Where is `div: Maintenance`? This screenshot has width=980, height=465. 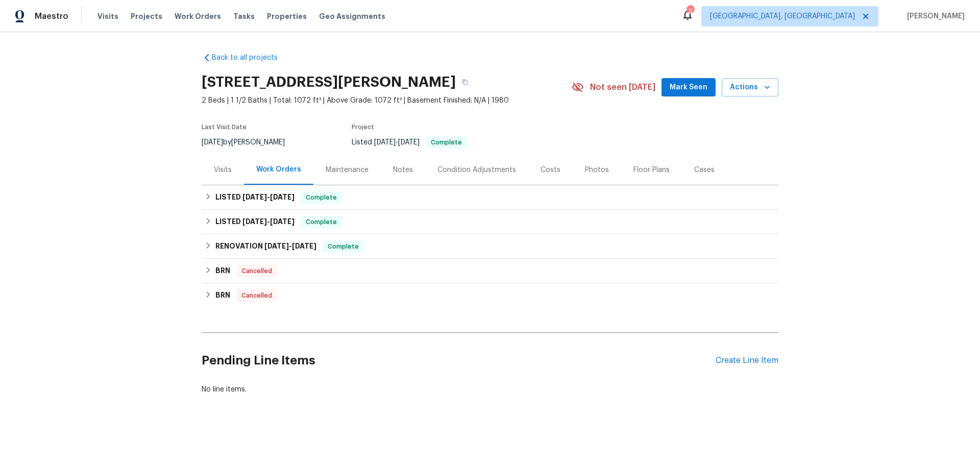
div: Maintenance is located at coordinates (347, 170).